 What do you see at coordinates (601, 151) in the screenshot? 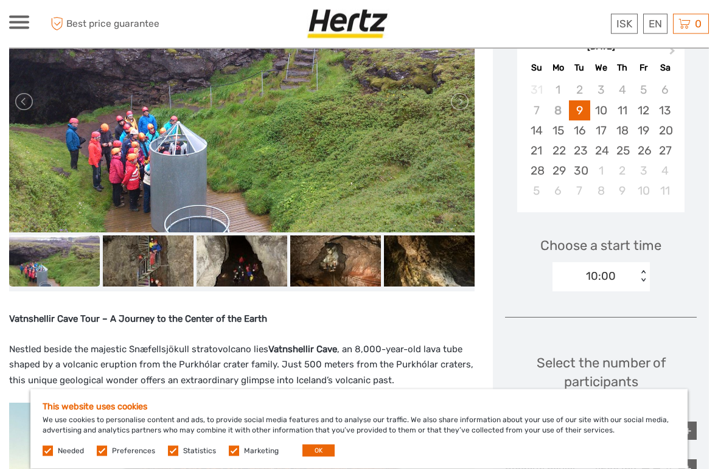
I see `div: Choose Wednesday, September 24th, 2025` at bounding box center [601, 151].